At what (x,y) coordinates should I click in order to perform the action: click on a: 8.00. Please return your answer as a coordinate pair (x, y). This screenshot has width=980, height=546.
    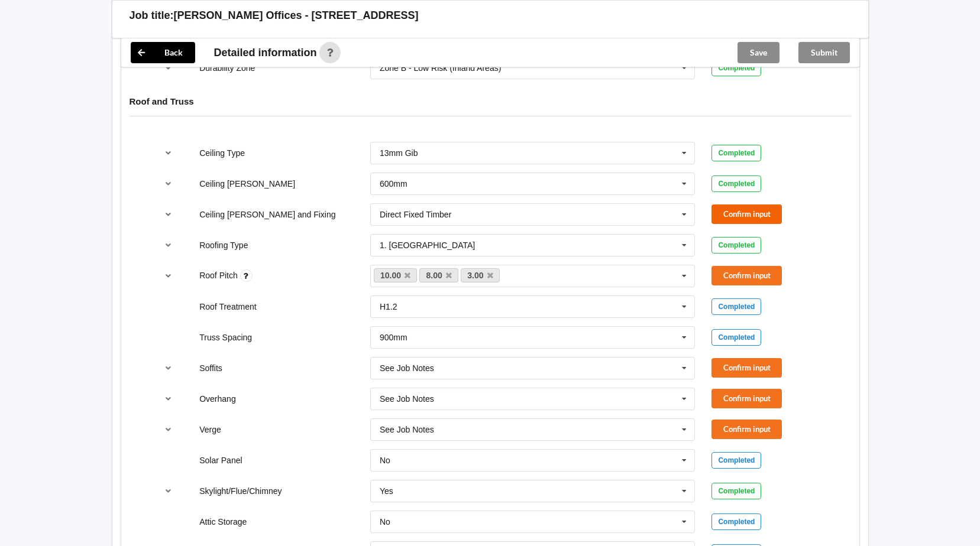
    Looking at the image, I should click on (439, 275).